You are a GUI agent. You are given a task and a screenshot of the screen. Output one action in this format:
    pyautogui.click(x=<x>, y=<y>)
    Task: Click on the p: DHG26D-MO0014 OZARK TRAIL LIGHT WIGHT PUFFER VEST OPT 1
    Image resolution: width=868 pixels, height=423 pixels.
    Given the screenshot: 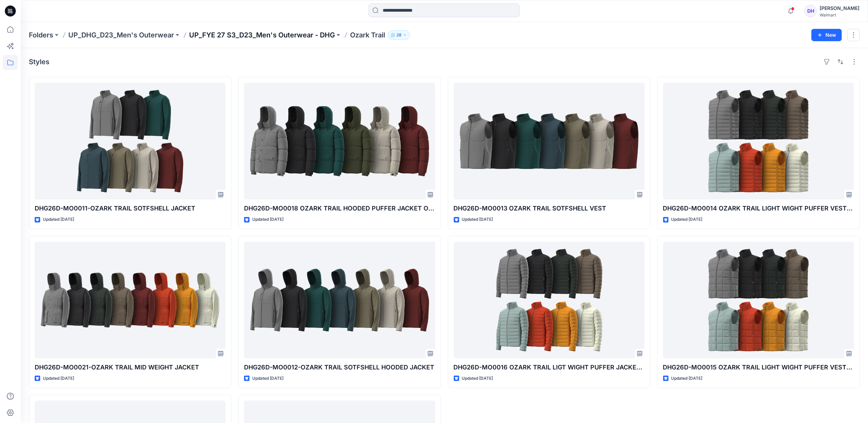 What is the action you would take?
    pyautogui.click(x=759, y=209)
    